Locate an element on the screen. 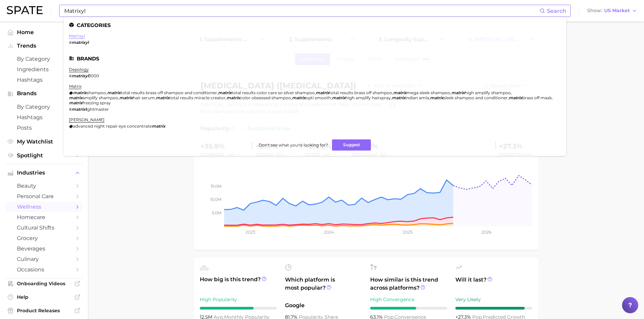  a: My Watchlist is located at coordinates (44, 142).